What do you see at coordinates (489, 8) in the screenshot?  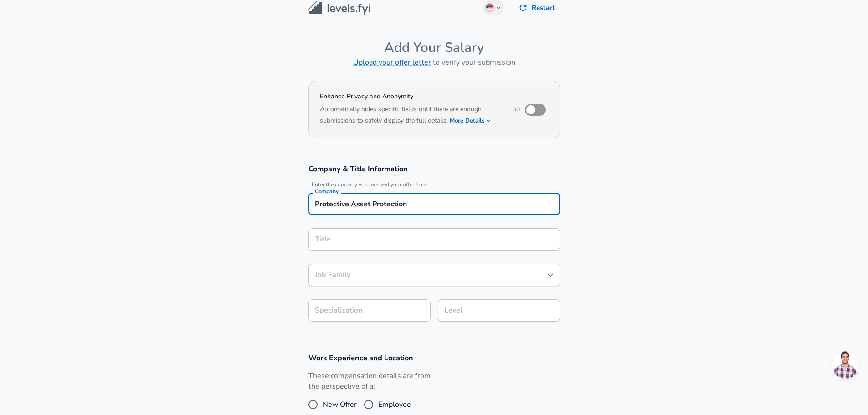 I see `img: English (US)` at bounding box center [489, 8].